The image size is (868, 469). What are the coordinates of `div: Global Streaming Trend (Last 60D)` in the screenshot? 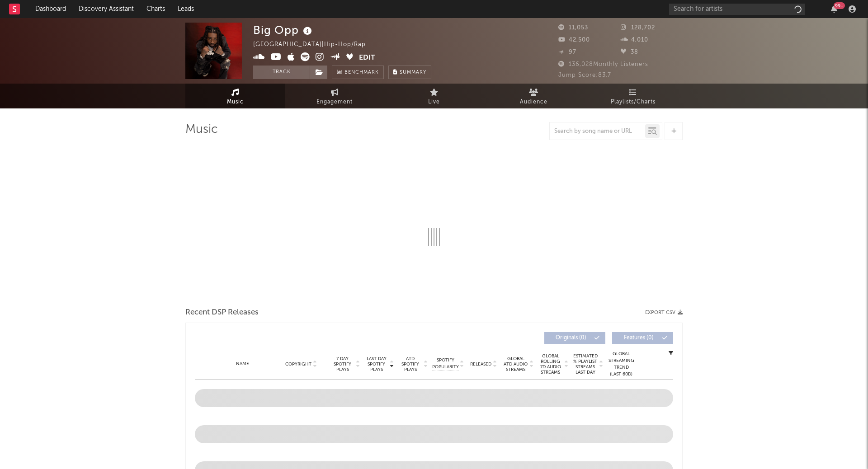 It's located at (621, 364).